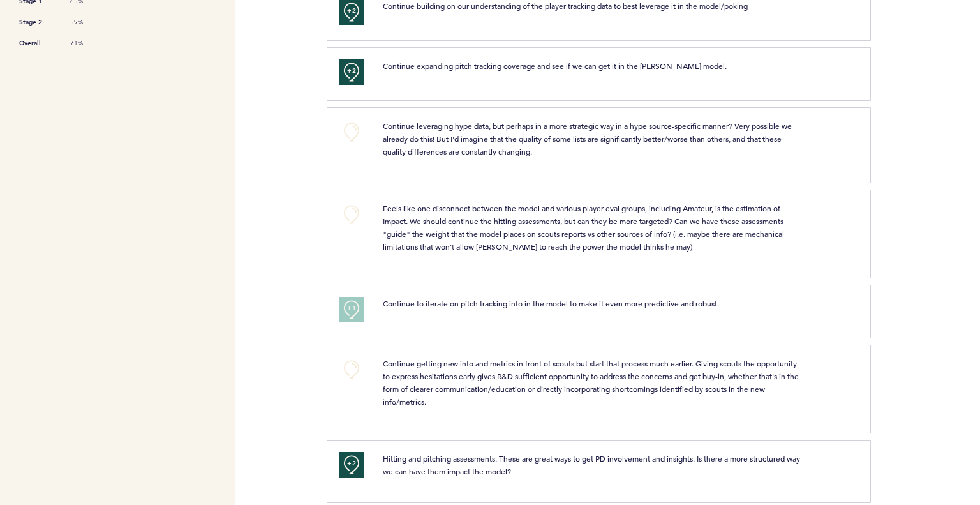  I want to click on span: Continue getting new info and metrics in front of scouts but start that process much earlier. Giv..., so click(592, 383).